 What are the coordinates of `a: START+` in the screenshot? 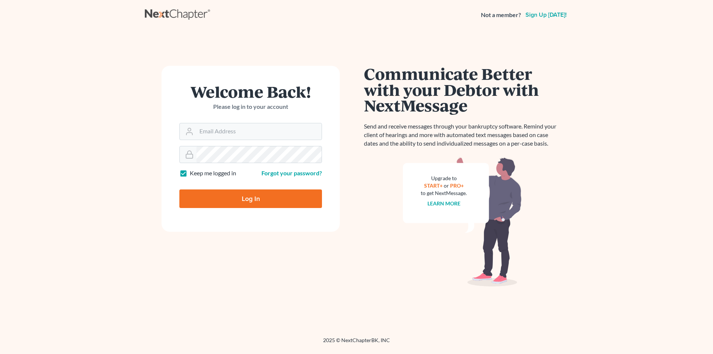 It's located at (434, 185).